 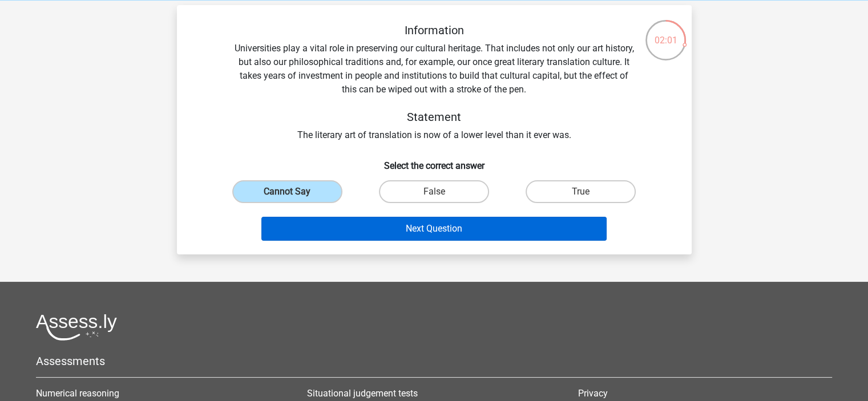 What do you see at coordinates (434, 361) in the screenshot?
I see `h5: Assessments` at bounding box center [434, 361].